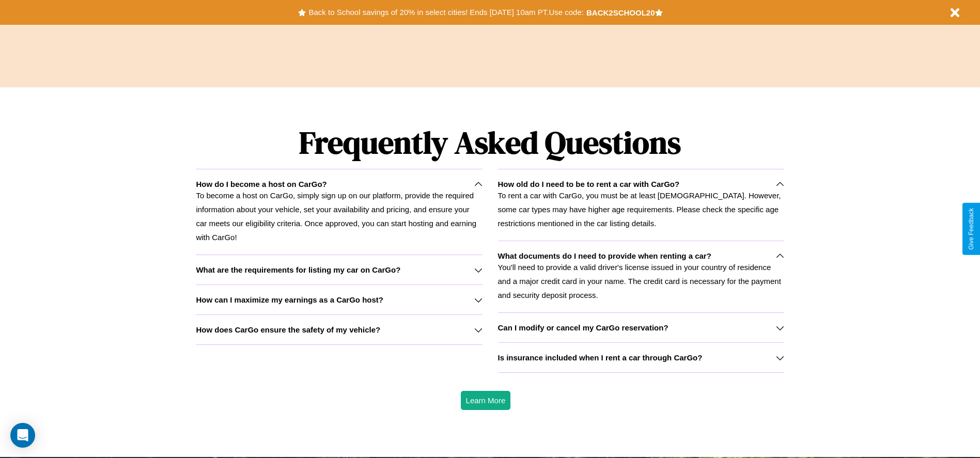 This screenshot has width=980, height=458. I want to click on div: Give Feedback, so click(971, 229).